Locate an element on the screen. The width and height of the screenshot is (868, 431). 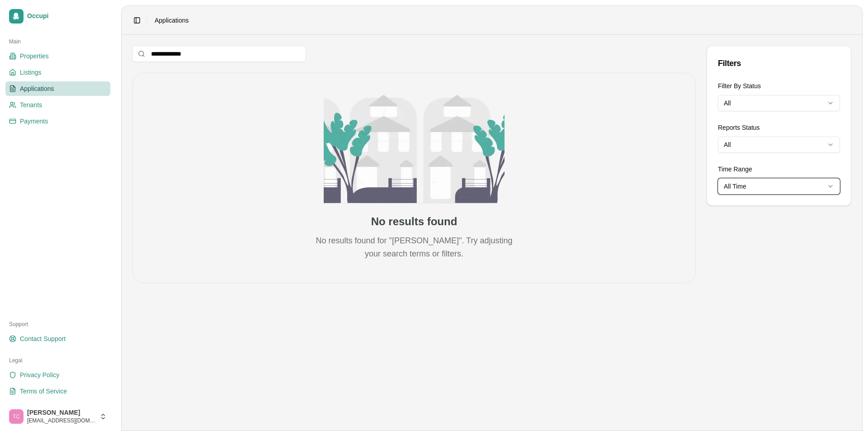
a: Tenants is located at coordinates (58, 105).